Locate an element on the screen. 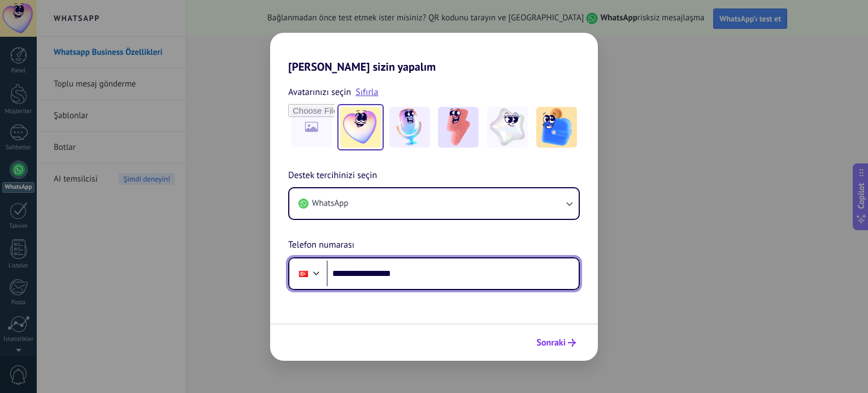 This screenshot has width=868, height=393. span: Telefon numarası is located at coordinates (321, 246).